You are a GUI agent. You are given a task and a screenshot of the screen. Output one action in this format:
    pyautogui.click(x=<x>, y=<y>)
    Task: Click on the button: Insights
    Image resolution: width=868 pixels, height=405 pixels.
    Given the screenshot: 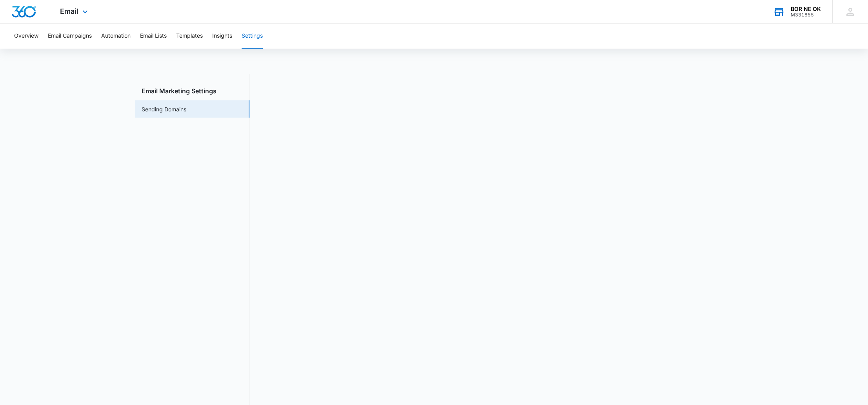 What is the action you would take?
    pyautogui.click(x=222, y=36)
    